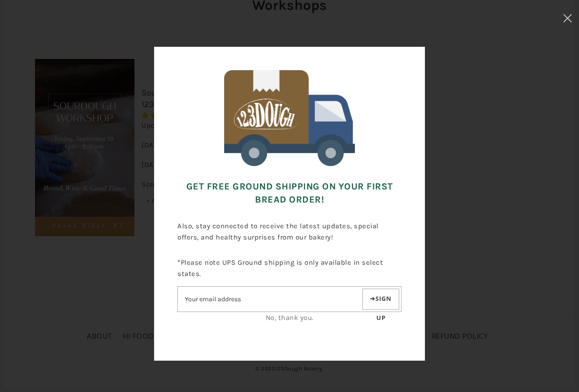 Image resolution: width=579 pixels, height=392 pixels. Describe the element at coordinates (269, 298) in the screenshot. I see `input: Email address` at that location.